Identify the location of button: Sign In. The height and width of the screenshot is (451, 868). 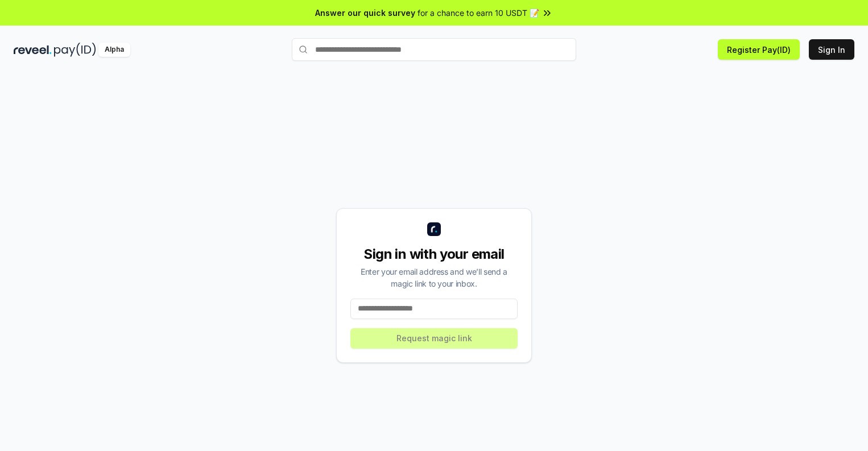
(831, 50).